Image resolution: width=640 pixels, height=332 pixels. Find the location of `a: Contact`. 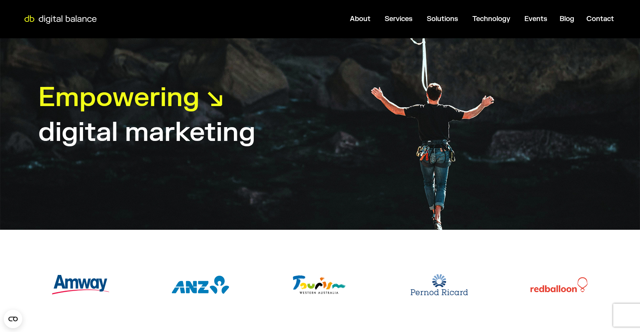

a: Contact is located at coordinates (600, 19).